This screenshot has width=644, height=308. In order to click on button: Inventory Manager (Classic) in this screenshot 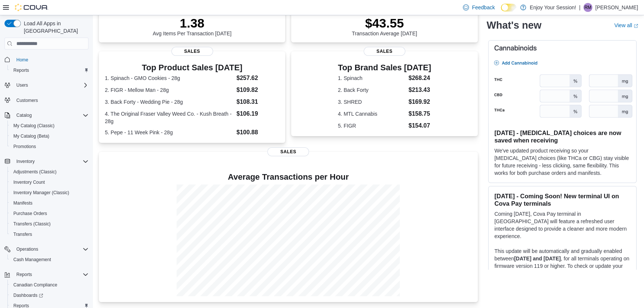, I will do `click(50, 193)`.